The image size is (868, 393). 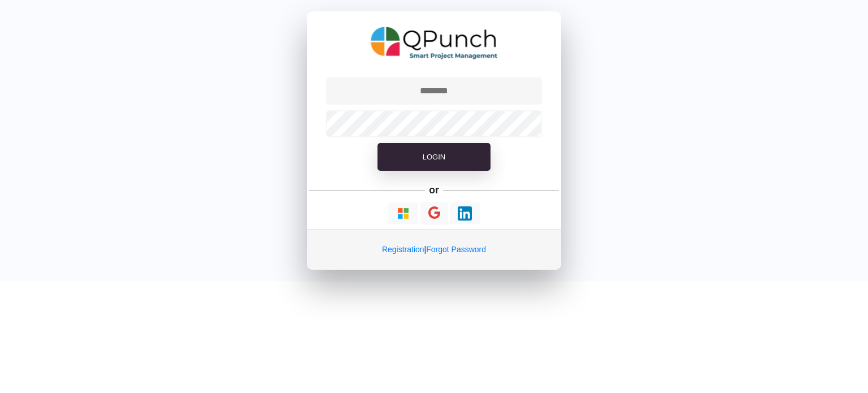 I want to click on button: Continue With Microsoft Azure, so click(x=403, y=213).